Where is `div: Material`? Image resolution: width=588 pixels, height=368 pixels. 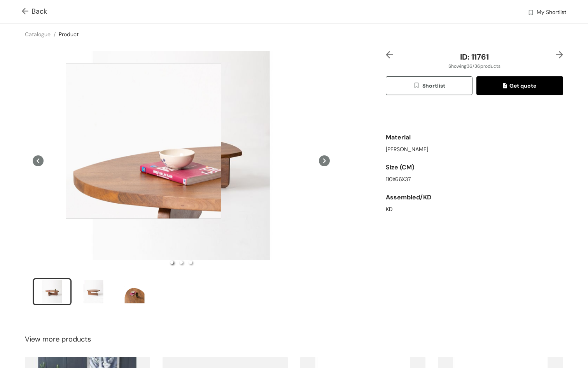
div: Material is located at coordinates (475, 138).